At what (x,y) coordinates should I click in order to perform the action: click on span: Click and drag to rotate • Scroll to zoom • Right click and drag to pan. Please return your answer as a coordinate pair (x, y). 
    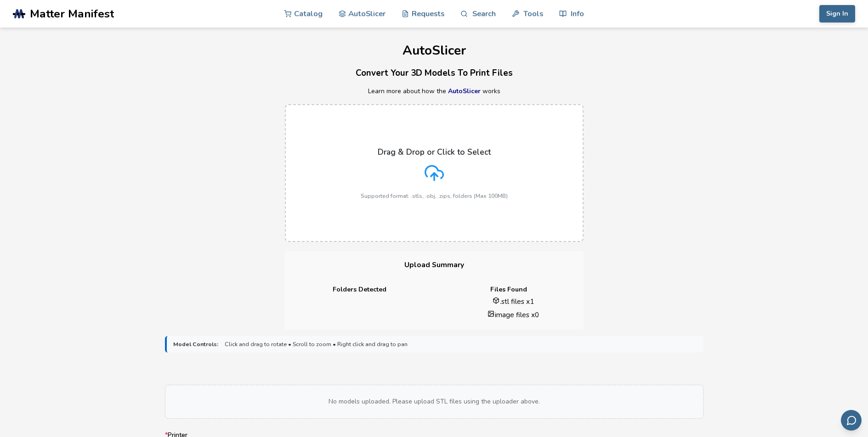
    Looking at the image, I should click on (316, 344).